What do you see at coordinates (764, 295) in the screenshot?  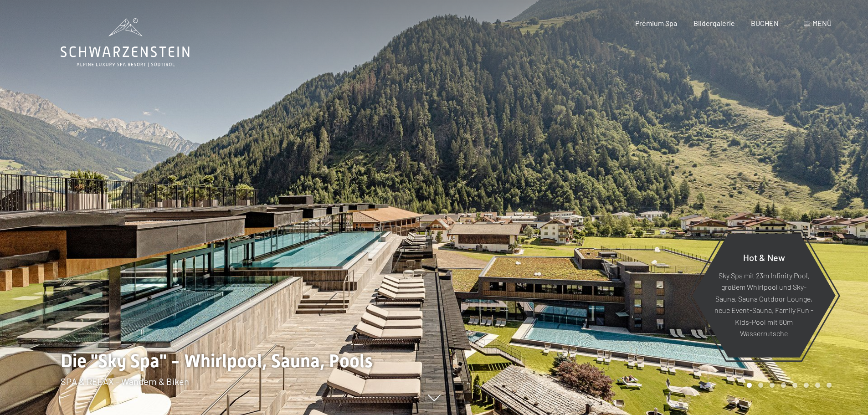 I see `a: Hot & New Sky Spa mit 23m Infinity Pool, großem Whirlpool und Sky-Sauna, Sauna Outdoor Lounge, ne...` at bounding box center [764, 295].